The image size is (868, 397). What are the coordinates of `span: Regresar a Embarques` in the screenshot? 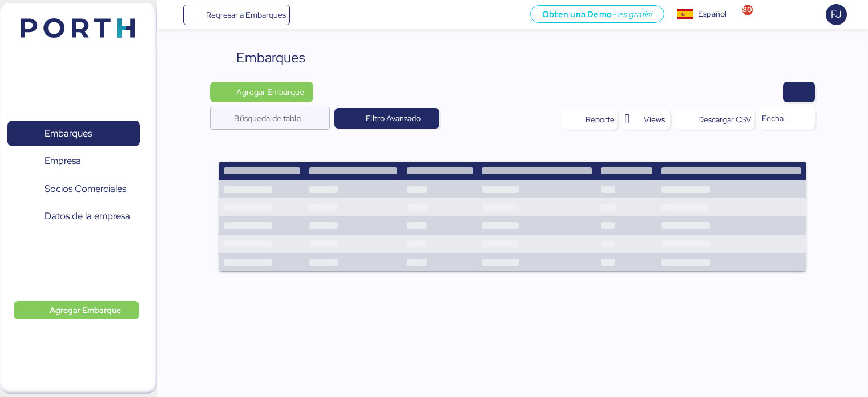 It's located at (246, 15).